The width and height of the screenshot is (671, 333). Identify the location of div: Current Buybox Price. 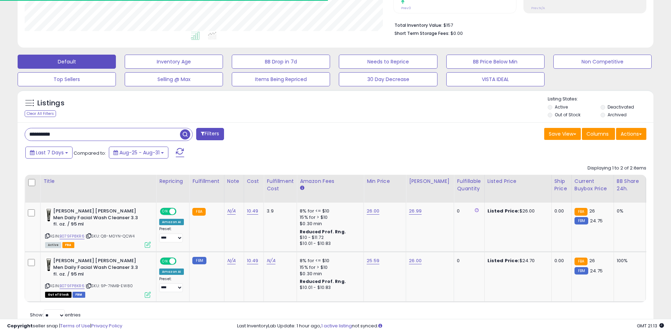
(592, 185).